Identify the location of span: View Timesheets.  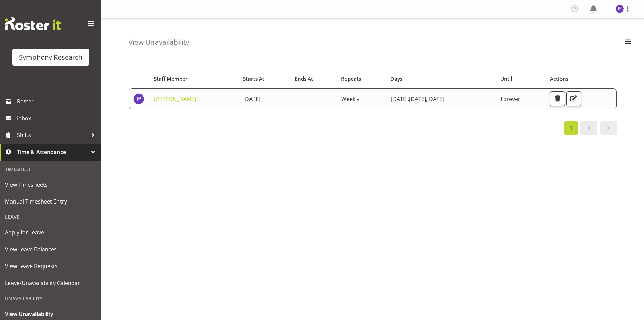
(51, 185).